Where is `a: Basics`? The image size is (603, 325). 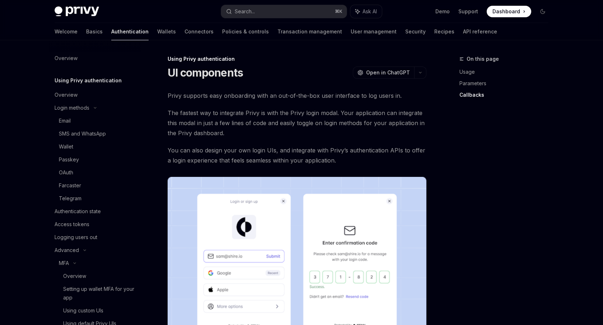 a: Basics is located at coordinates (94, 32).